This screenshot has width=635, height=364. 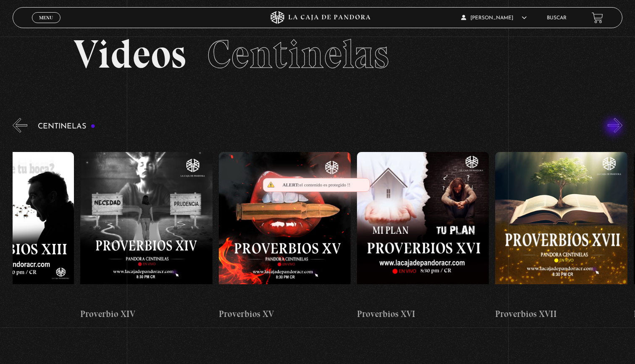 What do you see at coordinates (66, 126) in the screenshot?
I see `h3: Centinelas` at bounding box center [66, 126].